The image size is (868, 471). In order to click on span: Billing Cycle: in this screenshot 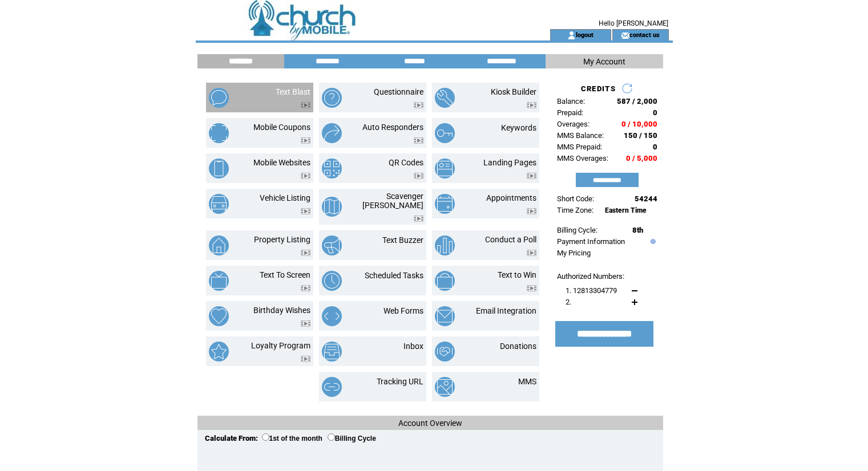, I will do `click(577, 230)`.